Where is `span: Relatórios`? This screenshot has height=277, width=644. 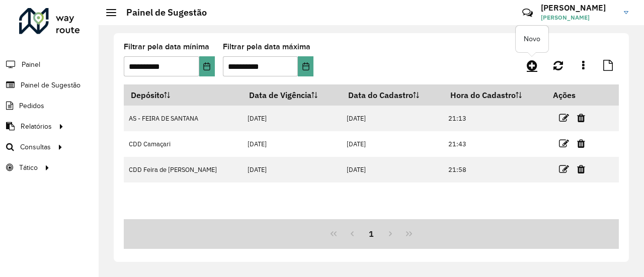 span: Relatórios is located at coordinates (36, 126).